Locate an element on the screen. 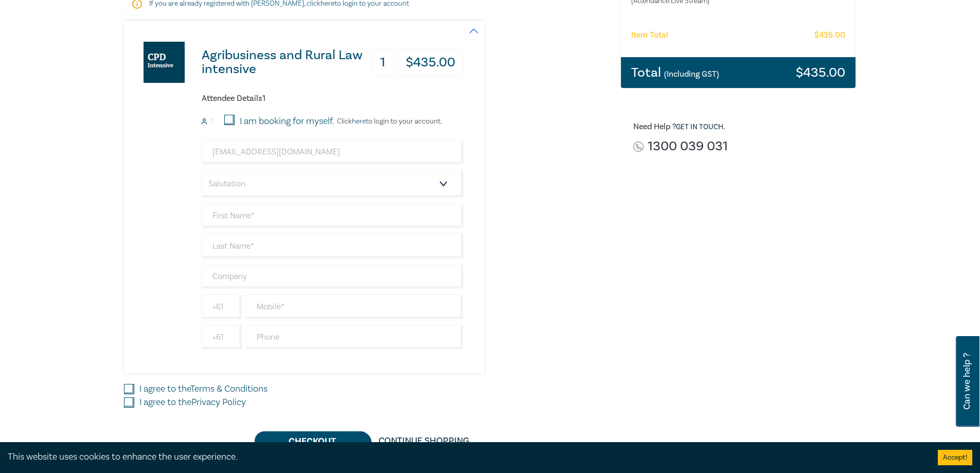 The height and width of the screenshot is (473, 980). h3: Agribusiness and Rural Law intensive is located at coordinates (286, 63).